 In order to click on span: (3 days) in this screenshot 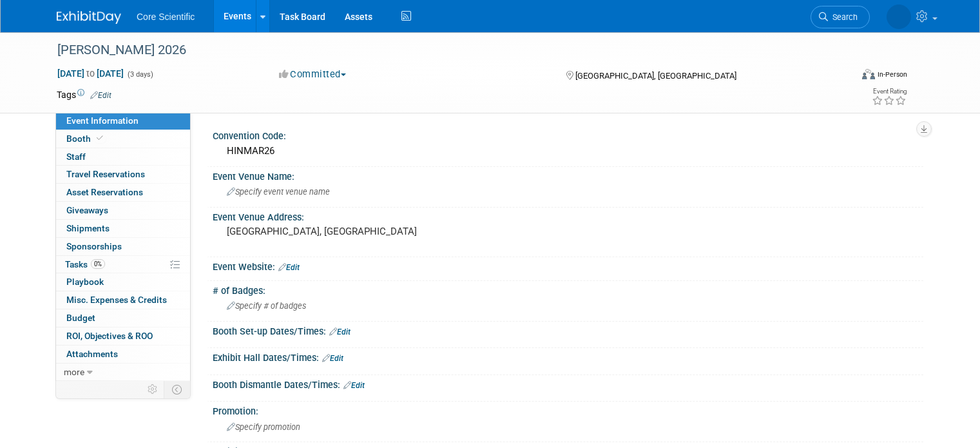, I will do `click(140, 74)`.